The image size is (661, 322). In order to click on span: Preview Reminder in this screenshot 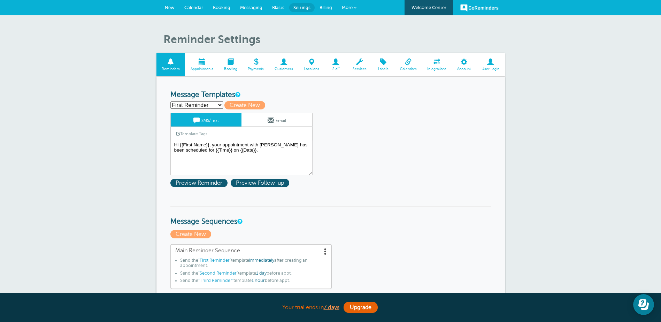, I will do `click(199, 183)`.